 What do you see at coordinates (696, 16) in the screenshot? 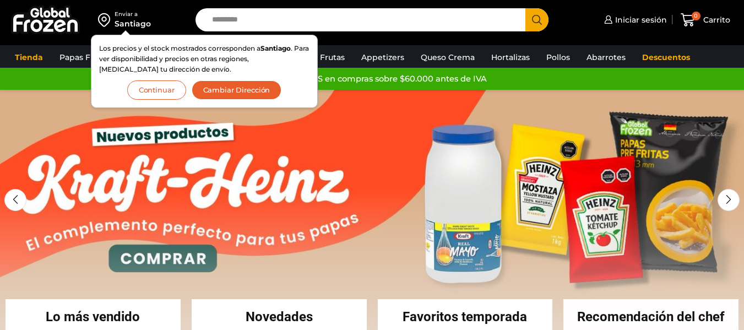
I see `span: 0` at bounding box center [696, 16].